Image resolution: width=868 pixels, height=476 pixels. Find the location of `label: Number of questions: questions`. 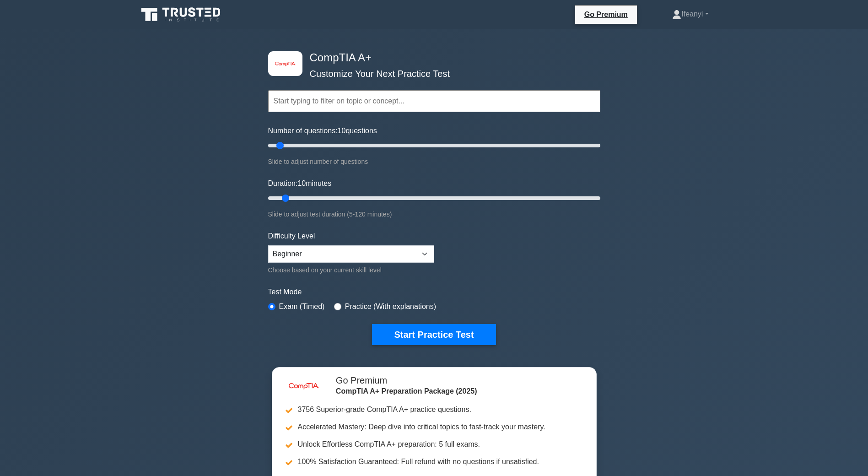

label: Number of questions: questions is located at coordinates (323, 131).